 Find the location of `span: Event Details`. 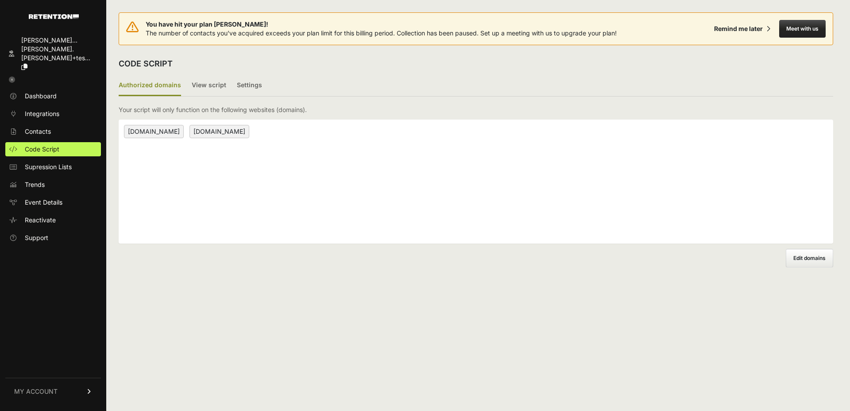

span: Event Details is located at coordinates (43, 202).